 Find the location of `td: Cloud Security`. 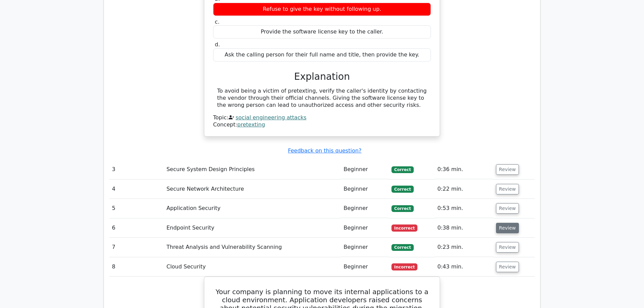

td: Cloud Security is located at coordinates (253, 267).